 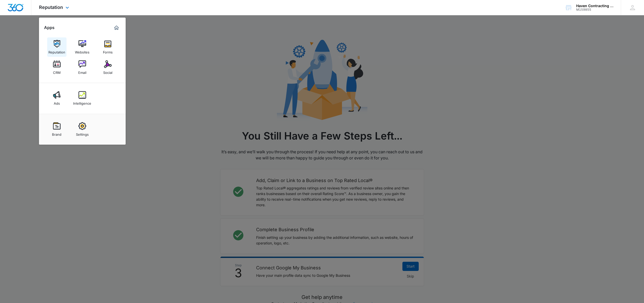 I want to click on div: CRM, so click(x=57, y=71).